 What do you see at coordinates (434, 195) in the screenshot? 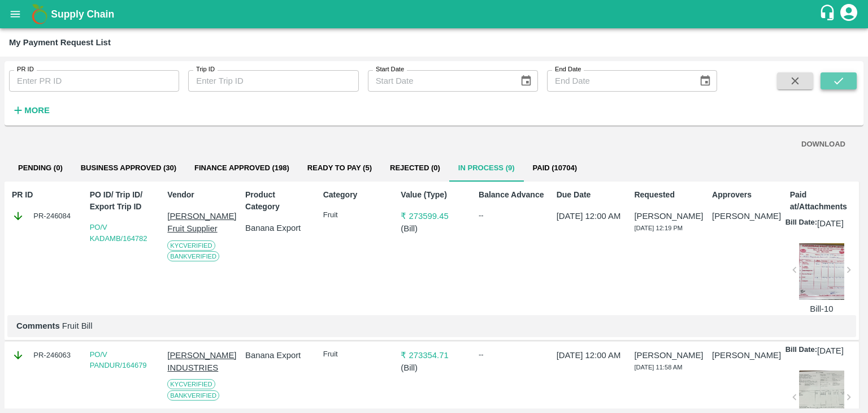
I see `p: Value (Type)` at bounding box center [434, 195].